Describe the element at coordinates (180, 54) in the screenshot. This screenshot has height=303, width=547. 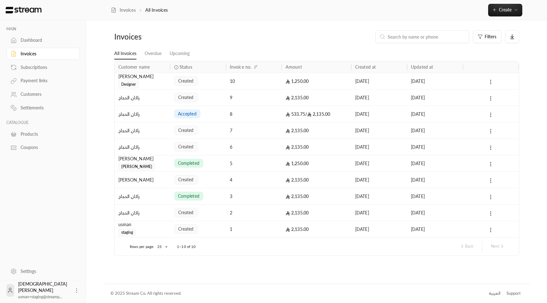
I see `a: Upcoming` at that location.